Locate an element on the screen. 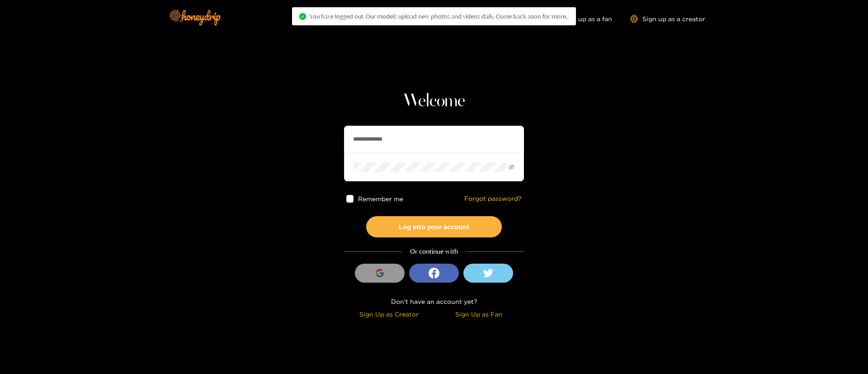  a: Sign up as a fan is located at coordinates (580, 18).